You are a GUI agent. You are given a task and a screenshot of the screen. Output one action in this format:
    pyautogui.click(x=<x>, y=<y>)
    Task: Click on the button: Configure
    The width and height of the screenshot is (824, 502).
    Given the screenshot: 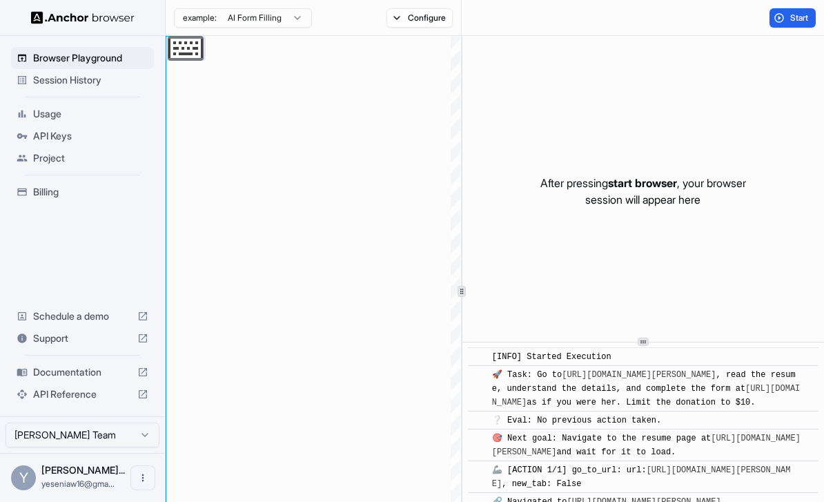 What is the action you would take?
    pyautogui.click(x=420, y=18)
    